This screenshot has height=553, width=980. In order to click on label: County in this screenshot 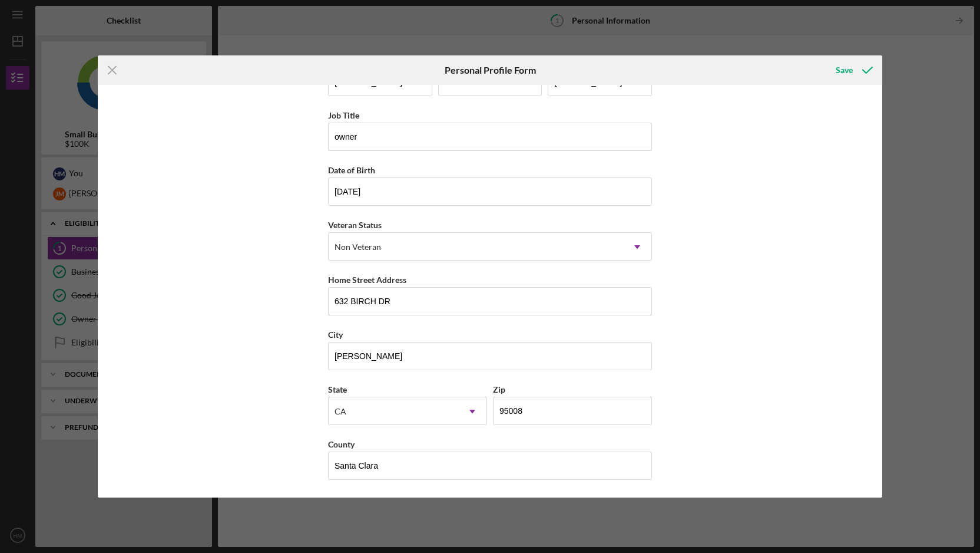, I will do `click(341, 444)`.